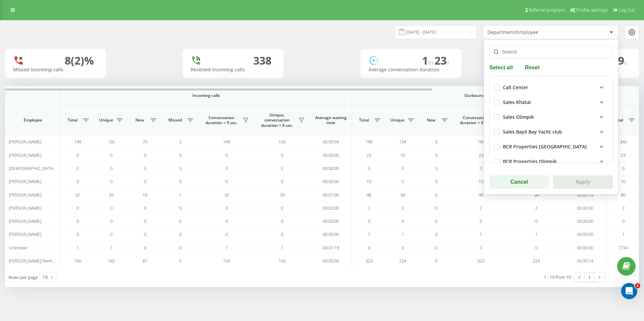  Describe the element at coordinates (626, 62) in the screenshot. I see `span: s` at that location.